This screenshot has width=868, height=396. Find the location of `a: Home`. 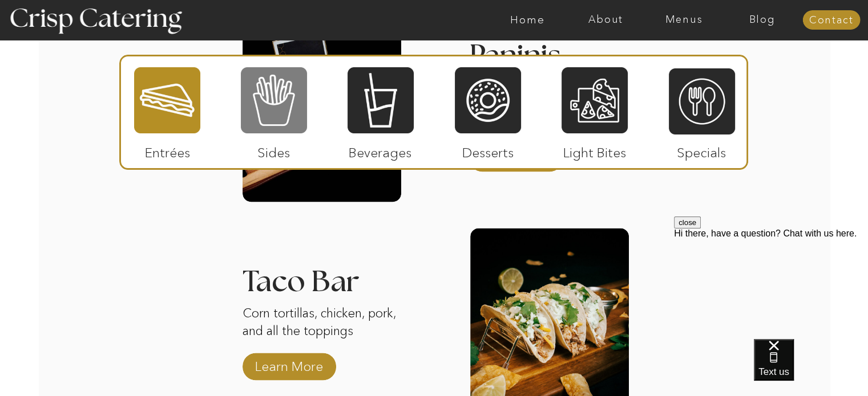

a: Home is located at coordinates (528, 20).